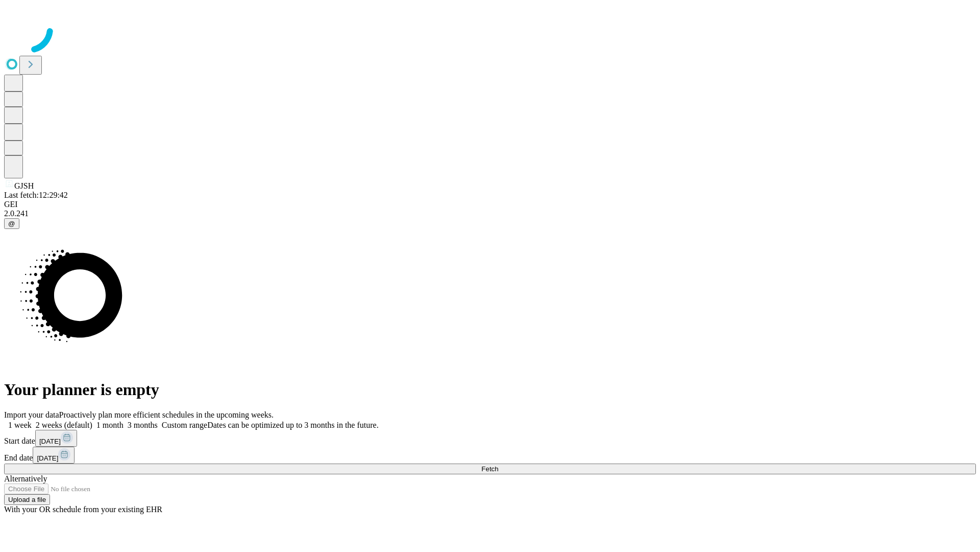 The image size is (980, 552). I want to click on span: Import your data, so click(31, 414).